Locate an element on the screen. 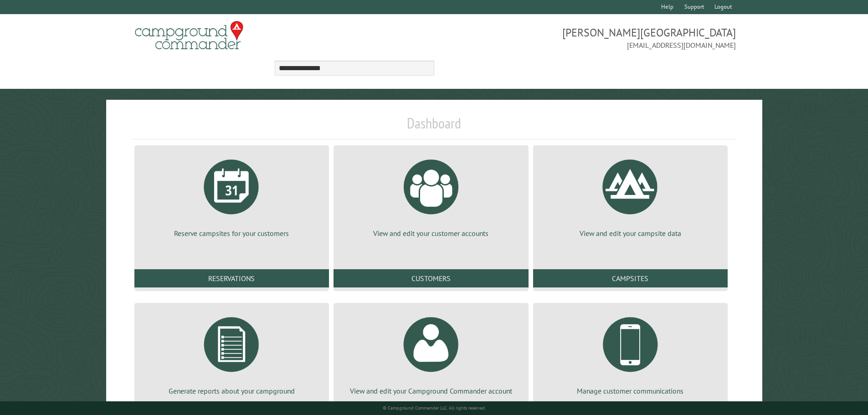  p: View and edit your Campground Commander account is located at coordinates (431, 391).